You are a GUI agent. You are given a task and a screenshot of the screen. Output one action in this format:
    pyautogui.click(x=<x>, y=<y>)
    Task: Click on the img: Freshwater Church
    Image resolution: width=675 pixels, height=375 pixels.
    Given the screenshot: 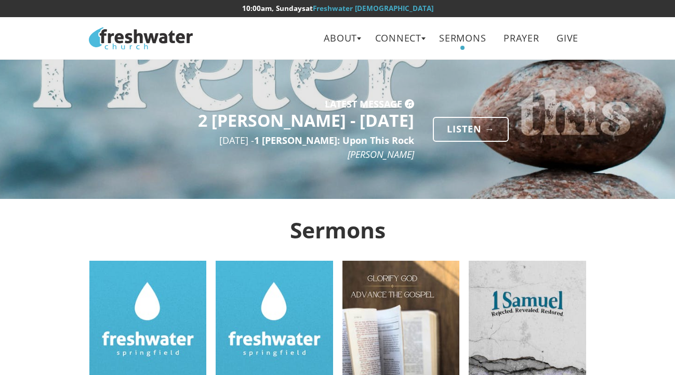 What is the action you would take?
    pyautogui.click(x=141, y=38)
    